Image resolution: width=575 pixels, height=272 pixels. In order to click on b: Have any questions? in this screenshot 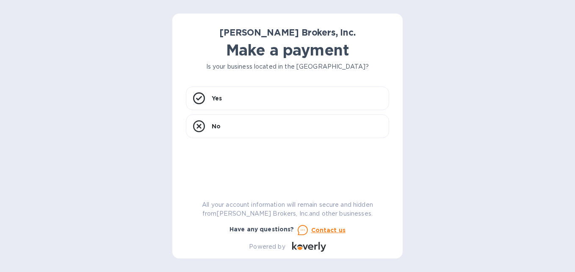, I will do `click(262, 229)`.